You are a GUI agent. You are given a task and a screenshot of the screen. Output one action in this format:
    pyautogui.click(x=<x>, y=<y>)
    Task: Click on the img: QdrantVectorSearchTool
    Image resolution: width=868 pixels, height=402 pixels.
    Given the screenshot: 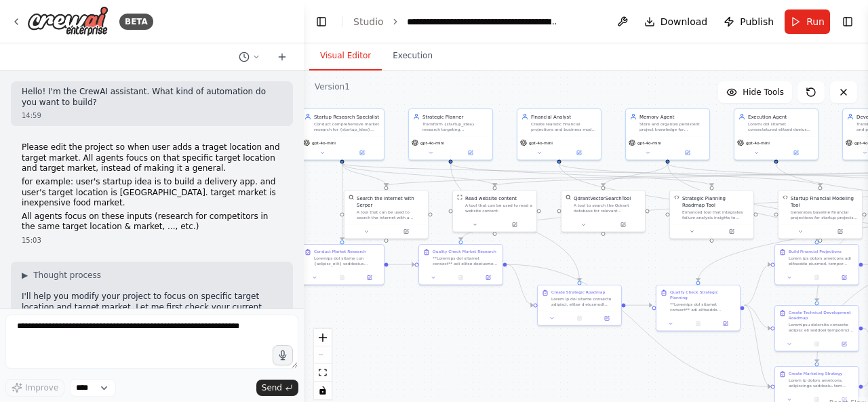 What is the action you would take?
    pyautogui.click(x=569, y=198)
    